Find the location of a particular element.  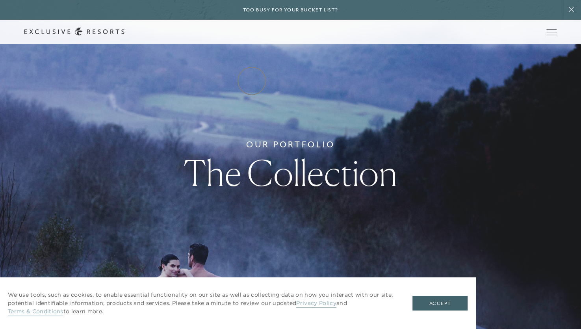

h6: Too busy for your bucket list? is located at coordinates (291, 10).